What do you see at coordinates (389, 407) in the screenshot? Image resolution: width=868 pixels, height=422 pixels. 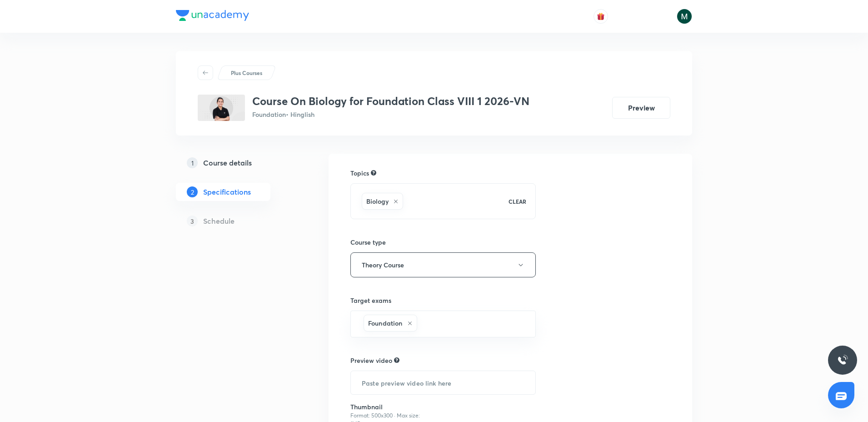 I see `h6: Thumbnail` at bounding box center [389, 407].